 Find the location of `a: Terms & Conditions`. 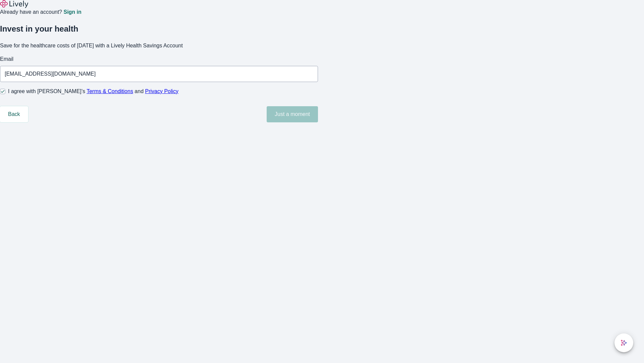

a: Terms & Conditions is located at coordinates (110, 91).